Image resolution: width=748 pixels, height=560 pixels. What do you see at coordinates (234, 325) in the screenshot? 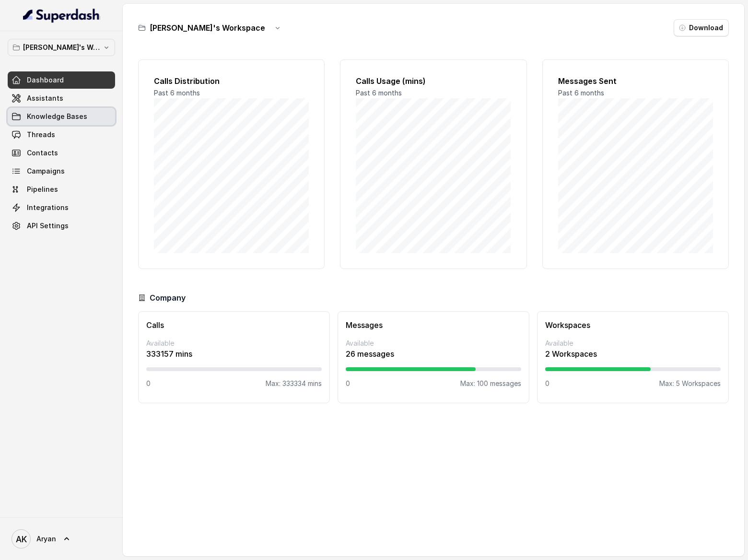
I see `h3: Calls` at bounding box center [234, 325].